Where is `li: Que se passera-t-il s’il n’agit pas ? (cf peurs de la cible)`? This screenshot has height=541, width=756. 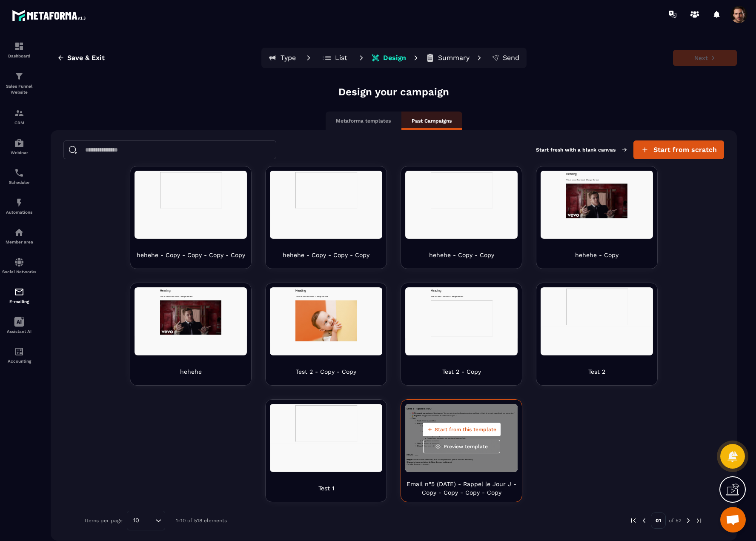
li: Que se passera-t-il s’il n’agit pas ? (cf peurs de la cible) is located at coordinates (221, 81).